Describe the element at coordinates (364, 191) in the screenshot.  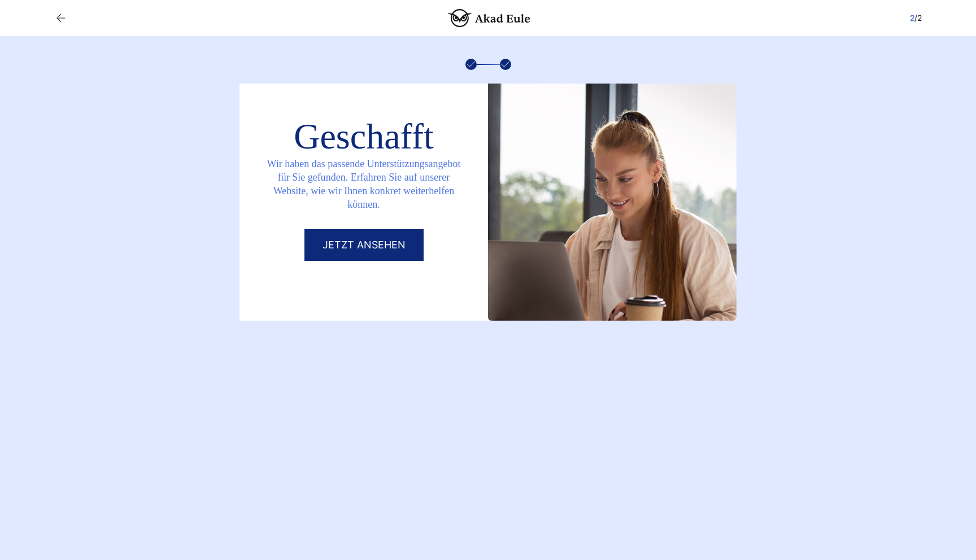
I see `div: Wir haben das passende Unterstützungsangebot für Sie gefunden. Erfahren Sie auf unserer Website, ...` at that location.